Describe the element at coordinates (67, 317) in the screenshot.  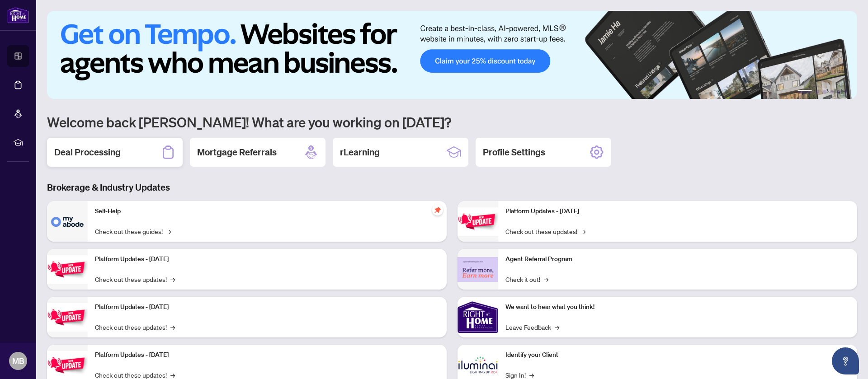
I see `img: Platform Updates - July 21, 2025` at that location.